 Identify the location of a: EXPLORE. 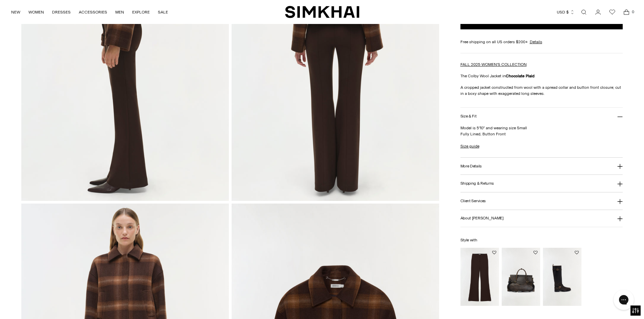
(141, 12).